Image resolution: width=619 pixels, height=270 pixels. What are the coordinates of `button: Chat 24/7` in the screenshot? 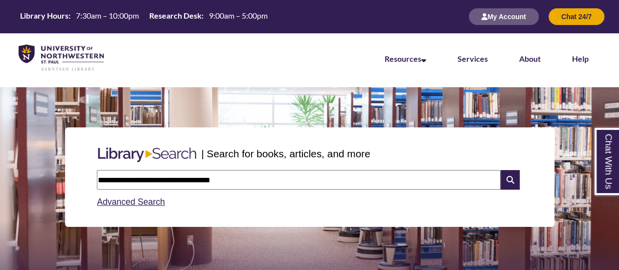 It's located at (577, 17).